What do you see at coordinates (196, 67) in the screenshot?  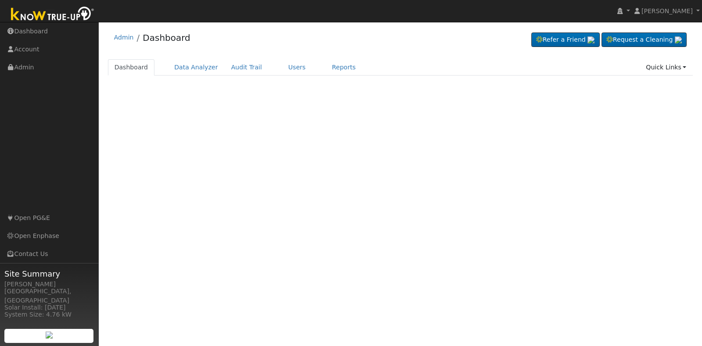 I see `a: Data Analyzer` at bounding box center [196, 67].